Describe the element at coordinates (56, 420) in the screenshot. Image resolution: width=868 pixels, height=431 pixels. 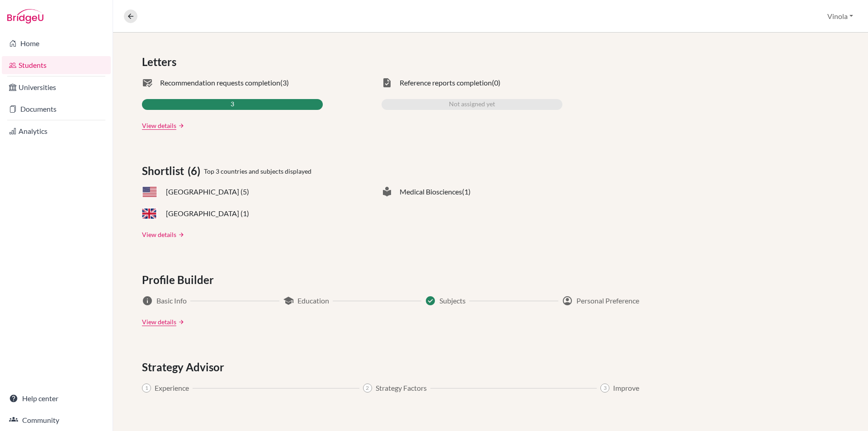
I see `a: Community` at that location.